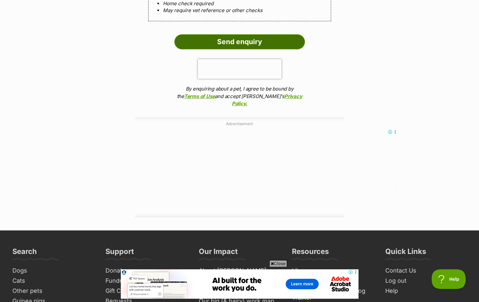 This screenshot has width=479, height=302. Describe the element at coordinates (24, 253) in the screenshot. I see `h3: Search` at that location.